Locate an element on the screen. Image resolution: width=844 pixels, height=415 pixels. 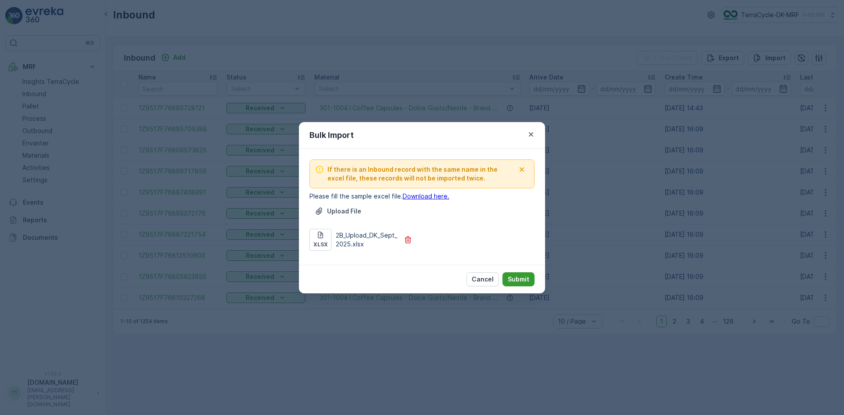
button: Submit is located at coordinates (518, 280).